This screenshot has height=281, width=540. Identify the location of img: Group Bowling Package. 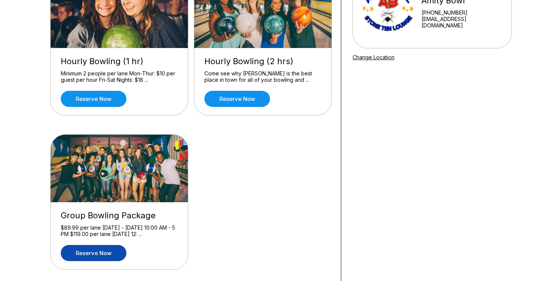
(120, 168).